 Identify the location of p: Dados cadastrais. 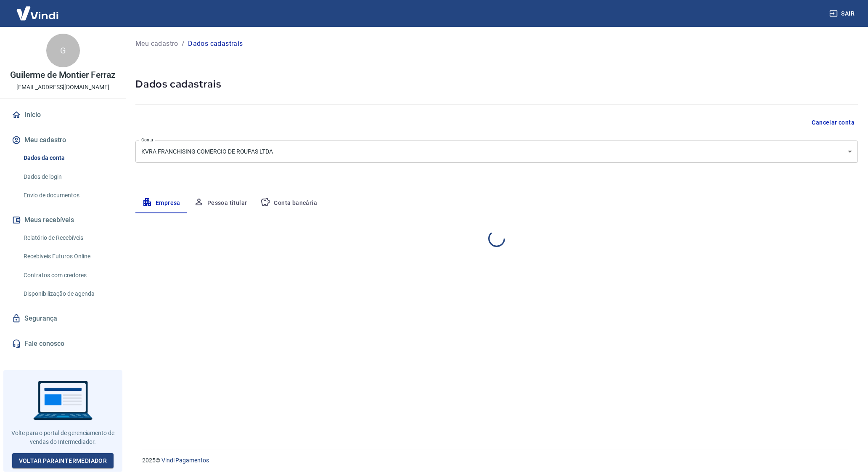
(215, 44).